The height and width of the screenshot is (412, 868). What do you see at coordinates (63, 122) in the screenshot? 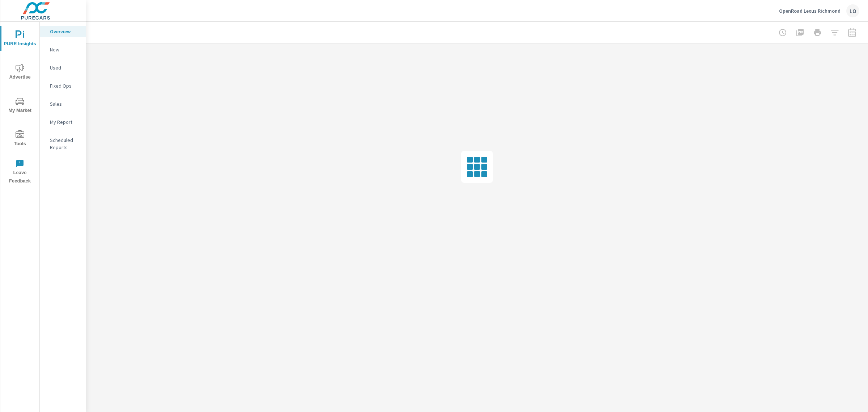
I see `div: My Report` at bounding box center [63, 122].